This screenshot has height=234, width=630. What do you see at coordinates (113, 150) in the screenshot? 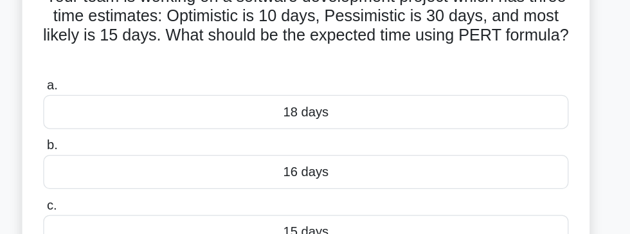
I see `span: b.` at bounding box center [113, 150].